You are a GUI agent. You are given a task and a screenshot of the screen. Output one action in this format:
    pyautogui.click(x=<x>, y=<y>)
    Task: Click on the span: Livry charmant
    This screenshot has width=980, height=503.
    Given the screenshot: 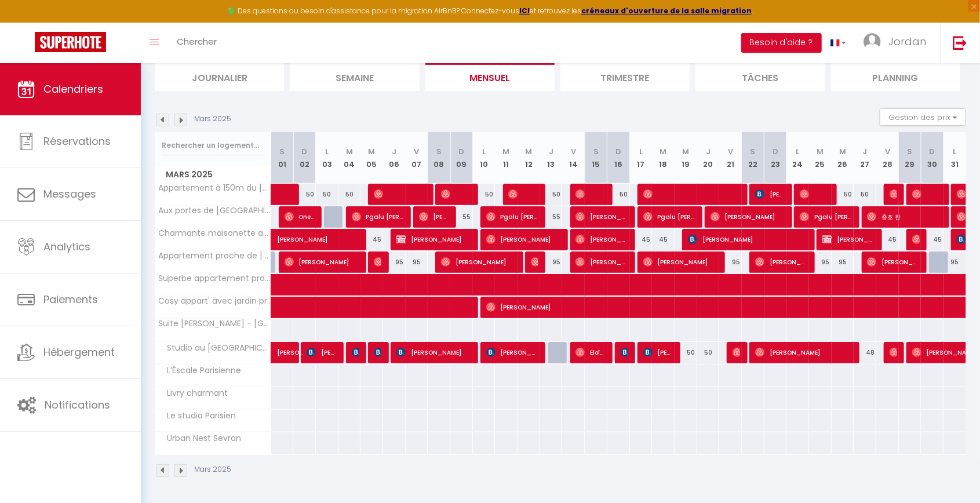 What is the action you would take?
    pyautogui.click(x=194, y=394)
    